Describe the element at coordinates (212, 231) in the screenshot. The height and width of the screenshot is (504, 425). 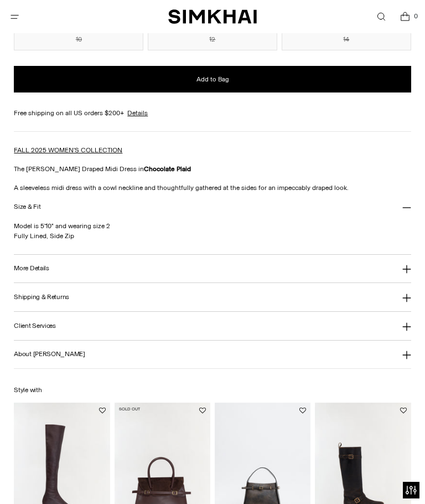
I see `p: Model is 5'10" and wearing size 2 Fully Lined, Side Zip` at that location.